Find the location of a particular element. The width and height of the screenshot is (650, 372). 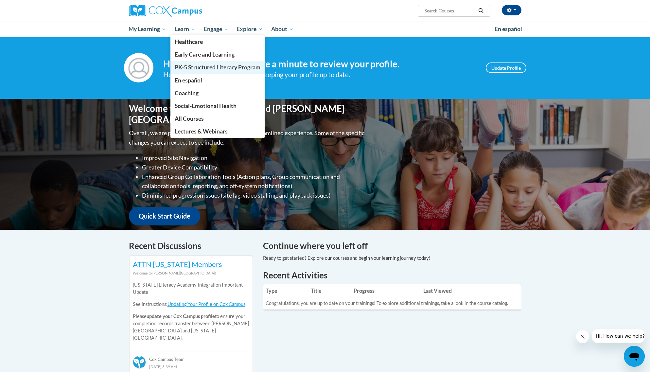

span: Engage is located at coordinates (216, 29).